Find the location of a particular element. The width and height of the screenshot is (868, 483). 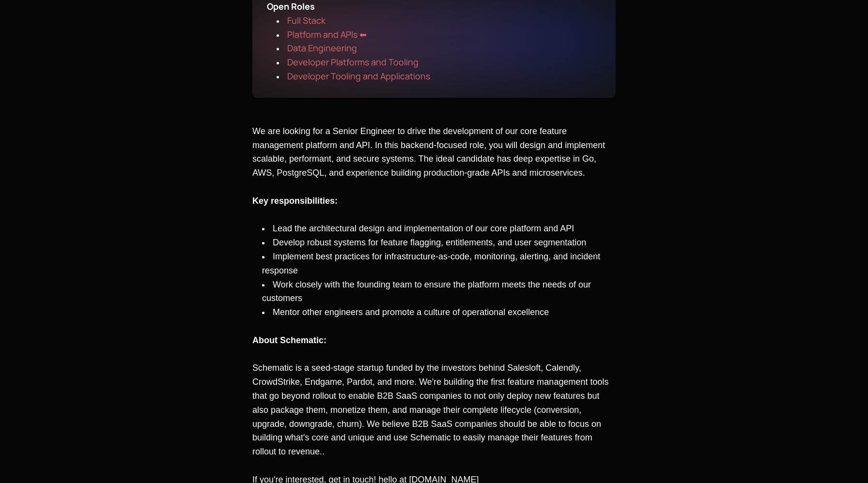

span: Mentor other engineers and promote a culture of operational excellence is located at coordinates (411, 312).